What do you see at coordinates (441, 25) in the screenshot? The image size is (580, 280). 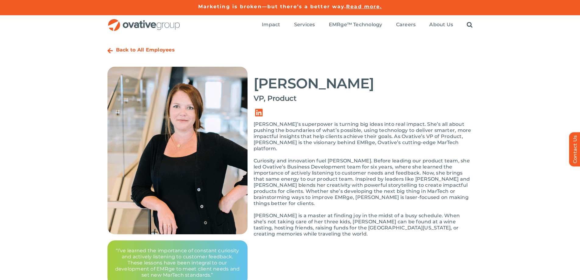 I see `a: About Us` at bounding box center [441, 25].